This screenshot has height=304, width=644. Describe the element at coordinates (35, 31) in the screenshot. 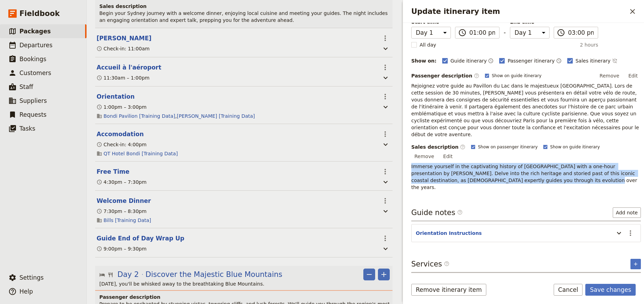

I see `span: Packages` at that location.